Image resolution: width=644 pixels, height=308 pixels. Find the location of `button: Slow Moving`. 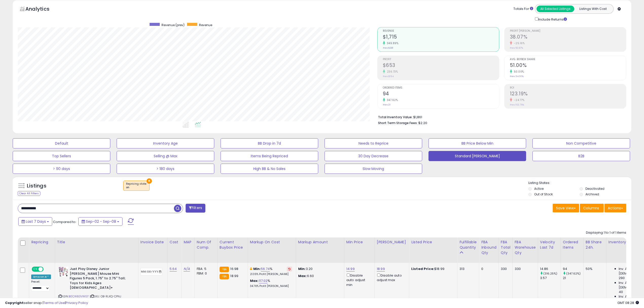

button: Slow Moving is located at coordinates (373, 169).